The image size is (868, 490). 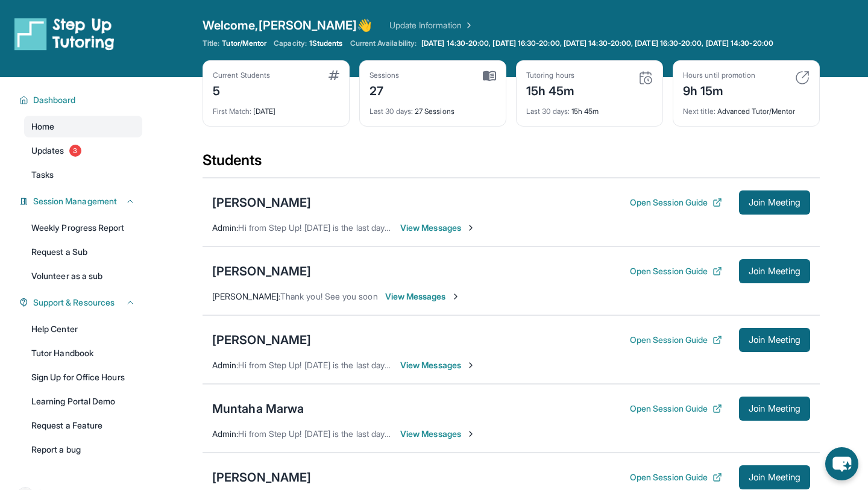 What do you see at coordinates (232, 111) in the screenshot?
I see `span: First Match :` at bounding box center [232, 111].